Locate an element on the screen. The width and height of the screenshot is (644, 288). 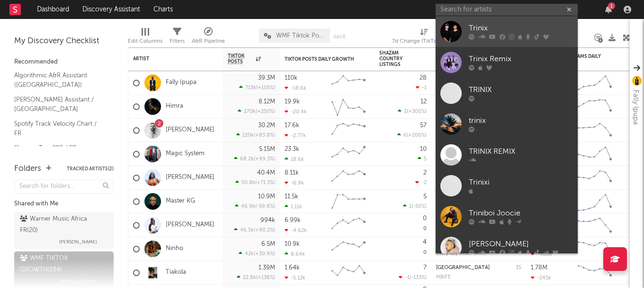
div: Trinix is located at coordinates (521, 29).